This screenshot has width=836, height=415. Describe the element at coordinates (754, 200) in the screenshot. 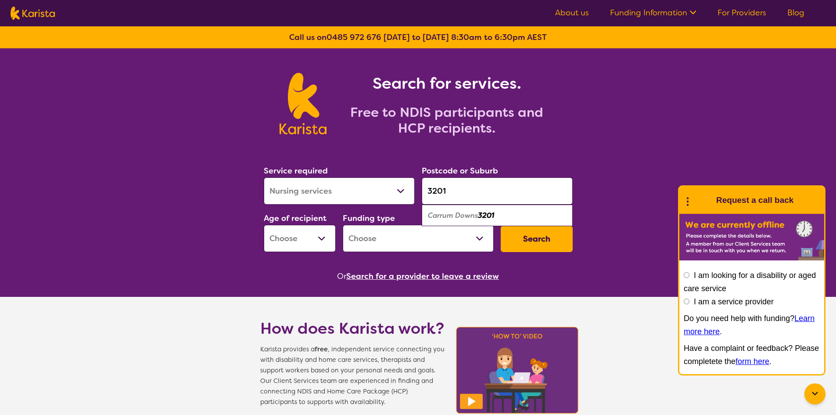

I see `h1: Request a call back` at that location.